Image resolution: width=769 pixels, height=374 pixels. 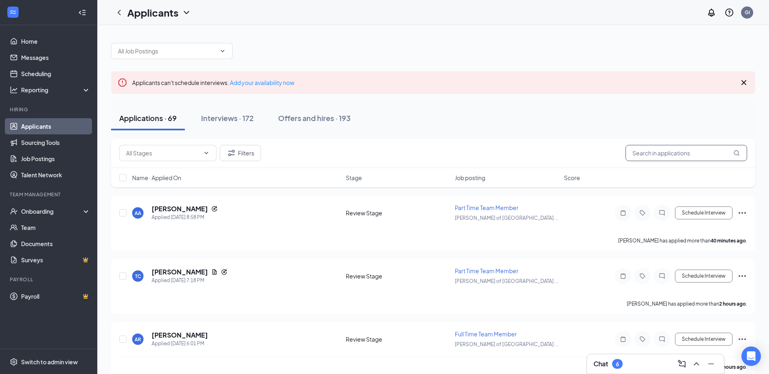 What do you see at coordinates (56, 143) in the screenshot?
I see `a: Sourcing Tools` at bounding box center [56, 143].